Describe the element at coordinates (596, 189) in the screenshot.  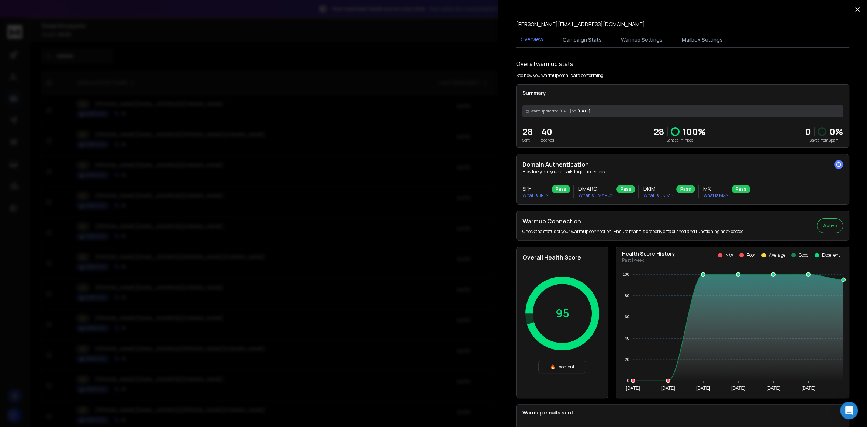
I see `h3: DMARC` at that location.